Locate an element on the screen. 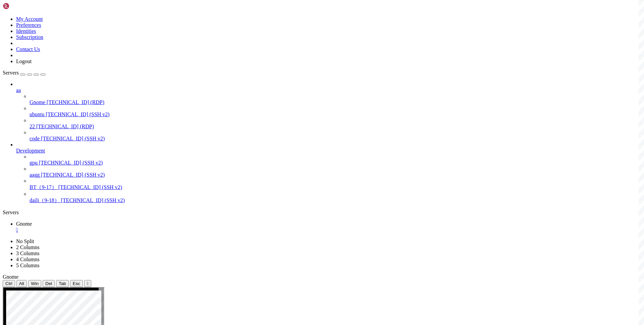 The height and width of the screenshot is (325, 644). a: aa is located at coordinates (329, 90).